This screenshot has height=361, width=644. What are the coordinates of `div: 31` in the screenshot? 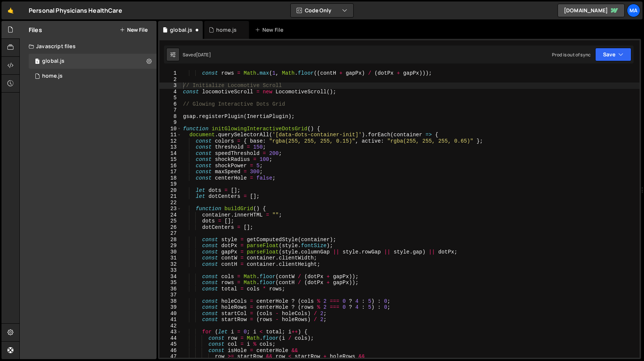 It's located at (171, 258).